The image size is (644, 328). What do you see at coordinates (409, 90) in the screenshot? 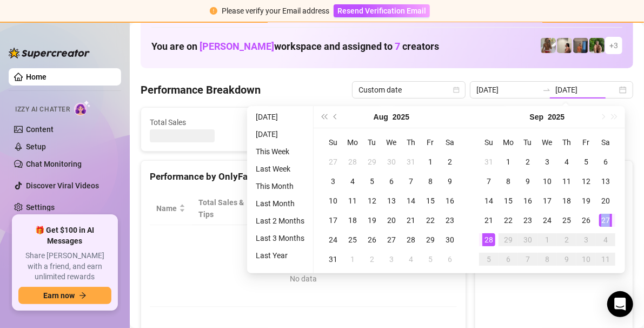
I see `span: Custom date` at bounding box center [409, 90].